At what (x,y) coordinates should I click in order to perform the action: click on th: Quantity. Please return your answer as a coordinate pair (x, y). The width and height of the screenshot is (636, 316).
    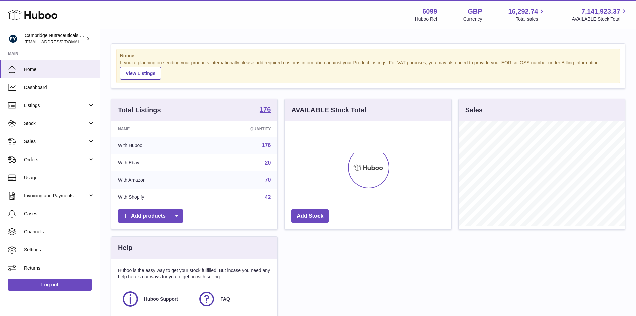
    Looking at the image, I should click on (240, 129).